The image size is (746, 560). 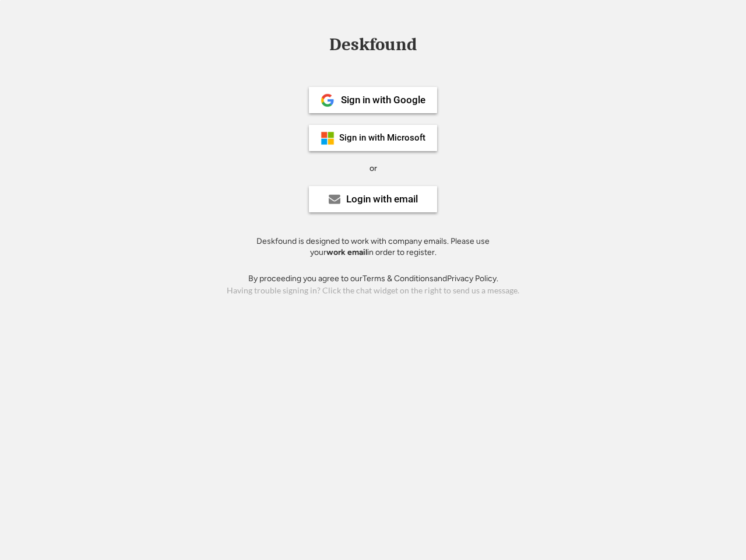 What do you see at coordinates (373, 279) in the screenshot?
I see `div: By proceeding you agree to our and` at bounding box center [373, 279].